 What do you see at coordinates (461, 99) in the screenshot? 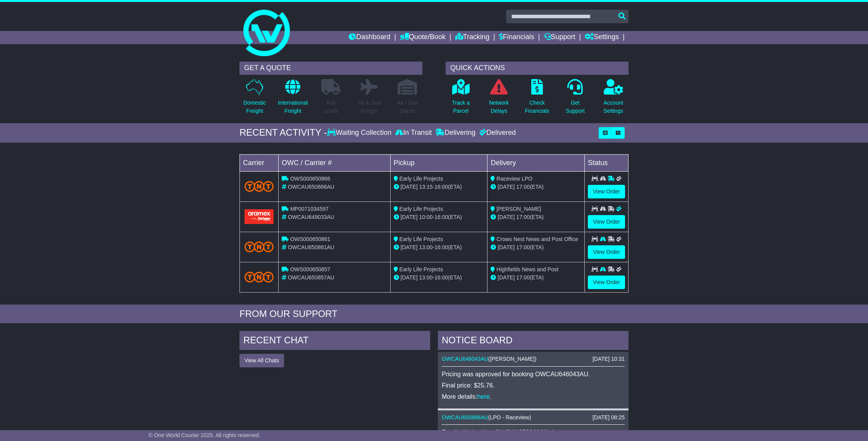
I see `a: Track aParcel` at bounding box center [461, 99].